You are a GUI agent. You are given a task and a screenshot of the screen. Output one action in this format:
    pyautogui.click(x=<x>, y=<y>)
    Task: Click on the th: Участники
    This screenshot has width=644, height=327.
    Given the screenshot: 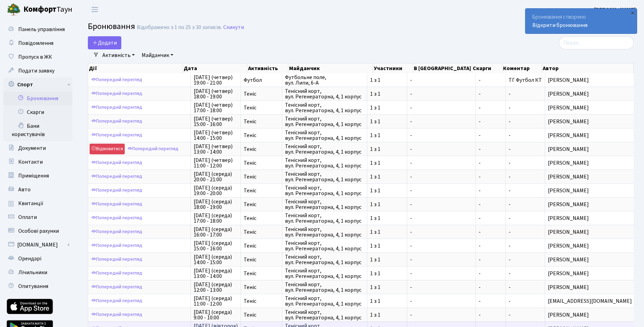 What is the action you would take?
    pyautogui.click(x=394, y=68)
    